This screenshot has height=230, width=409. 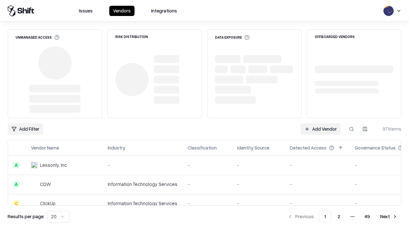 I want to click on div: Identity Source, so click(x=253, y=148).